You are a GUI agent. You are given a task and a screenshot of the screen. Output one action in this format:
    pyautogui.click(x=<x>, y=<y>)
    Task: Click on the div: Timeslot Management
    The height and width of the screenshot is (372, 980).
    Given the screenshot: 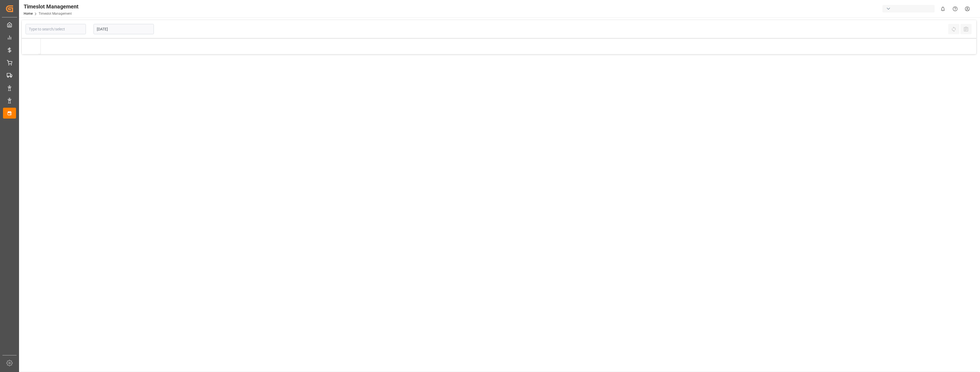 What is the action you would take?
    pyautogui.click(x=51, y=6)
    